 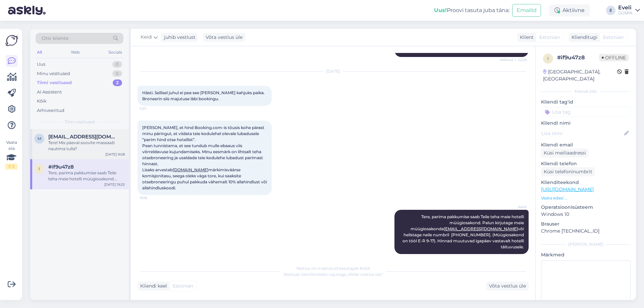 What do you see at coordinates (582, 134) in the screenshot?
I see `input: Lisa nimi` at bounding box center [582, 134].